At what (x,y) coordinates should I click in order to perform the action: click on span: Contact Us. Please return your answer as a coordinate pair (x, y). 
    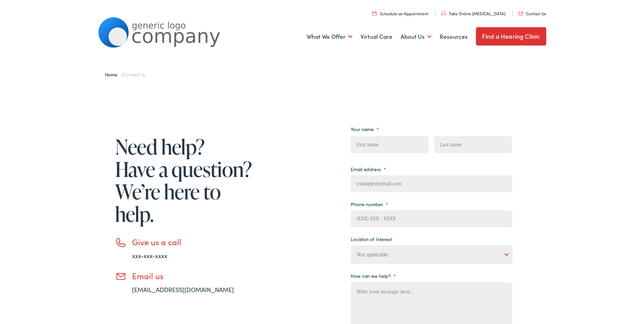
    Looking at the image, I should click on (134, 74).